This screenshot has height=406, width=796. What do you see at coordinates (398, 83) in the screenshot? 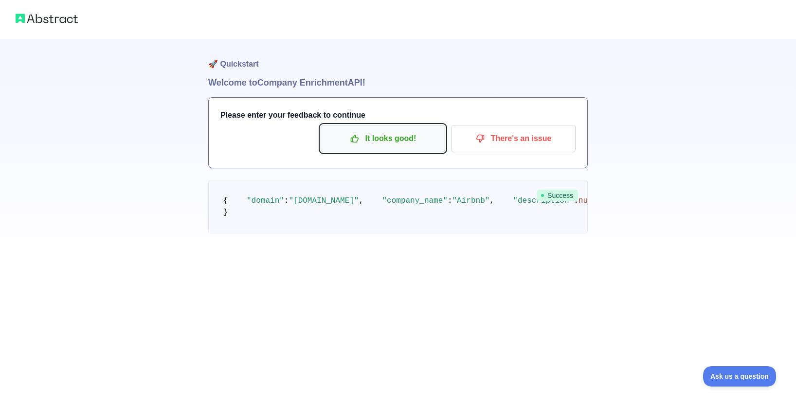
I see `h1: Welcome to Company Enrichment API!` at bounding box center [398, 83].